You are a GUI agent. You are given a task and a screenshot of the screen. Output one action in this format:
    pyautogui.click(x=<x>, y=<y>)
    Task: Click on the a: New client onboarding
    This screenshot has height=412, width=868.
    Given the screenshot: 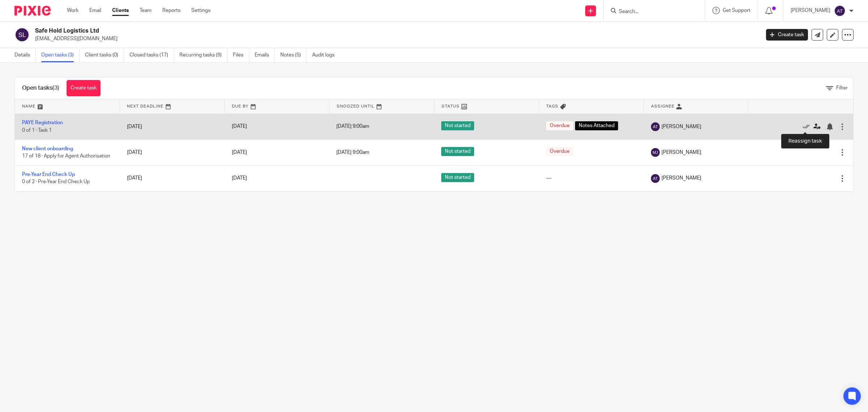 What is the action you would take?
    pyautogui.click(x=48, y=149)
    